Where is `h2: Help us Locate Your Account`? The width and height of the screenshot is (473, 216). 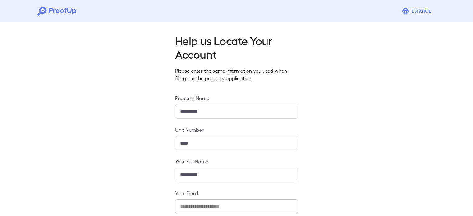 h2: Help us Locate Your Account is located at coordinates (237, 47).